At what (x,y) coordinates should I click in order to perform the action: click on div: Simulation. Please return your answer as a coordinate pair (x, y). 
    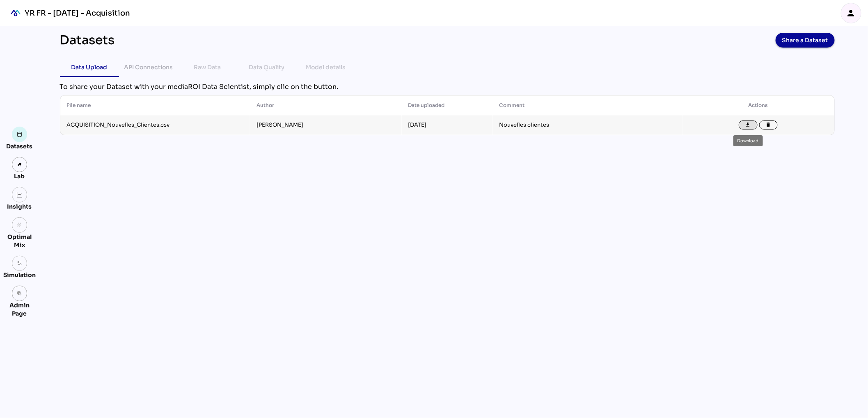
    Looking at the image, I should click on (19, 275).